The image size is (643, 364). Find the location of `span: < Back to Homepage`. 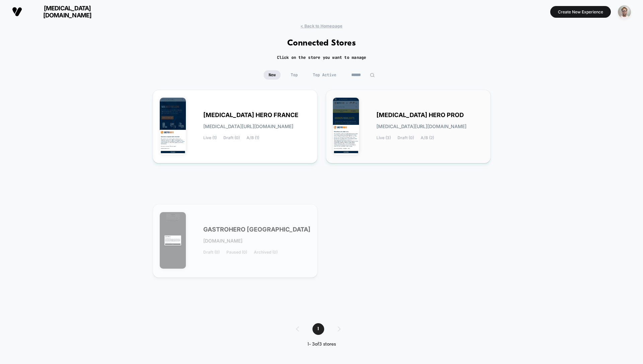

span: < Back to Homepage is located at coordinates (321, 26).